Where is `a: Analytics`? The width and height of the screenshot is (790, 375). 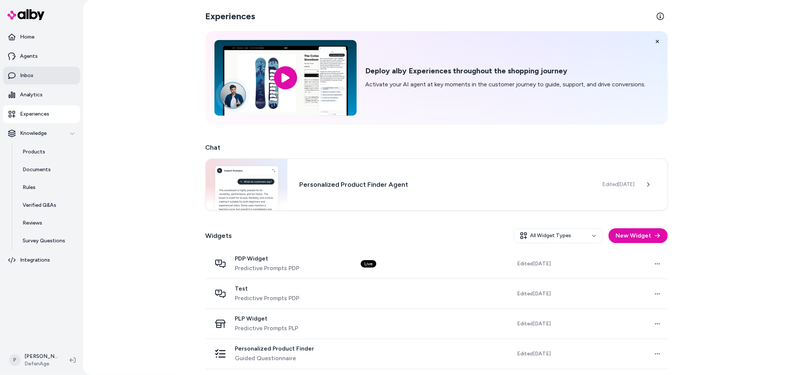
a: Analytics is located at coordinates (41, 95).